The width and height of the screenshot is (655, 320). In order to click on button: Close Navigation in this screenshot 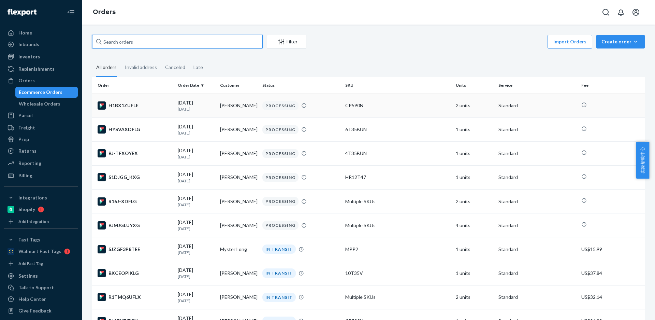, I will do `click(71, 12)`.